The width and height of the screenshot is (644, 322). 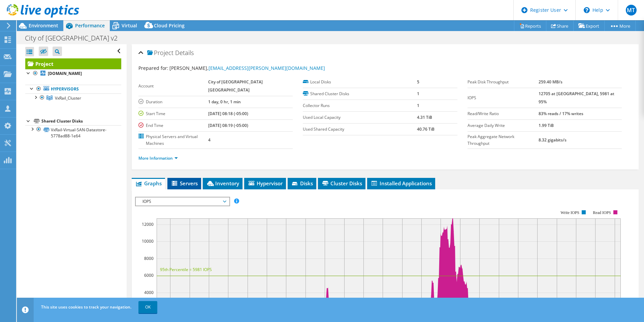 What do you see at coordinates (73, 64) in the screenshot?
I see `a: Project` at bounding box center [73, 64].